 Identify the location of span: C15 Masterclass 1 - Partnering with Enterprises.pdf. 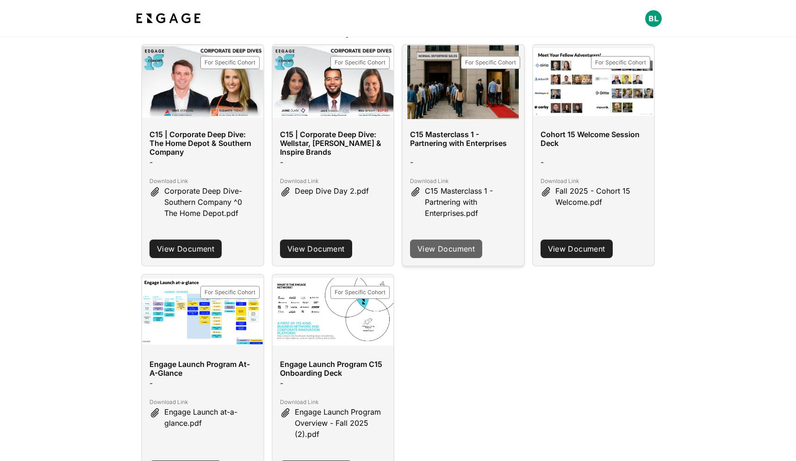
(471, 202).